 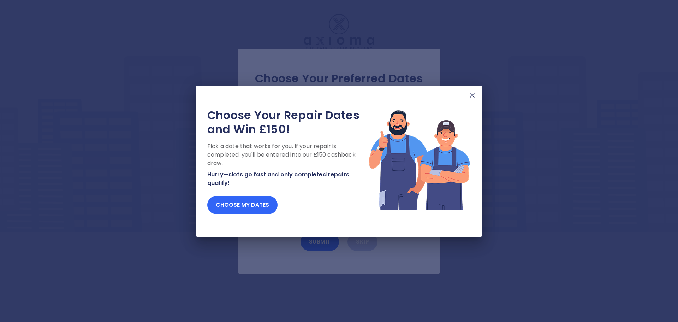 What do you see at coordinates (288, 122) in the screenshot?
I see `h2: Choose Your Repair Dates and Win £150!` at bounding box center [288, 122].